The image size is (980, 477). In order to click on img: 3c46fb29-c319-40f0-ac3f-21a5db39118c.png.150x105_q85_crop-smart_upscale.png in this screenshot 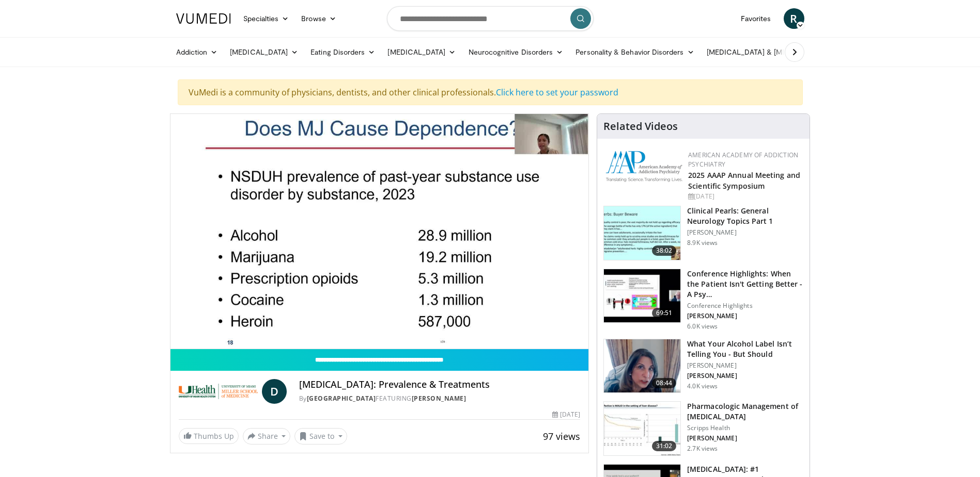, I will do `click(642, 366)`.